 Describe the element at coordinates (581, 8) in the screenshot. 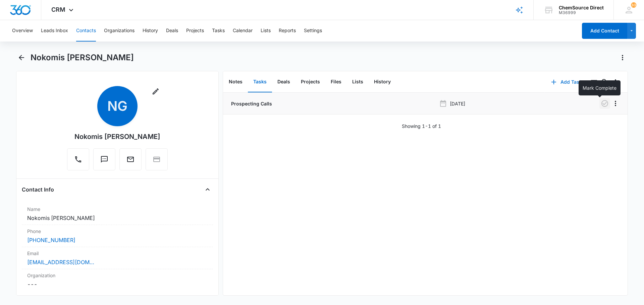

I see `div: account name` at that location.